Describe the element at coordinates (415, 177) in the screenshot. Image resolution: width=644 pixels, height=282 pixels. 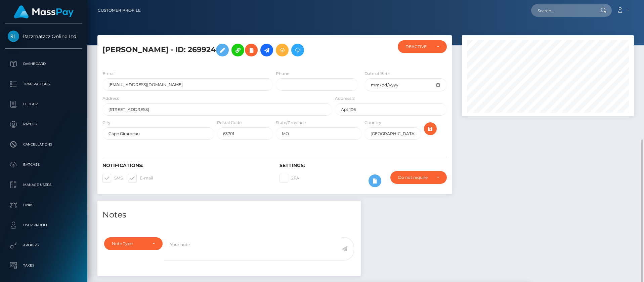
I see `div: Do not require` at that location.